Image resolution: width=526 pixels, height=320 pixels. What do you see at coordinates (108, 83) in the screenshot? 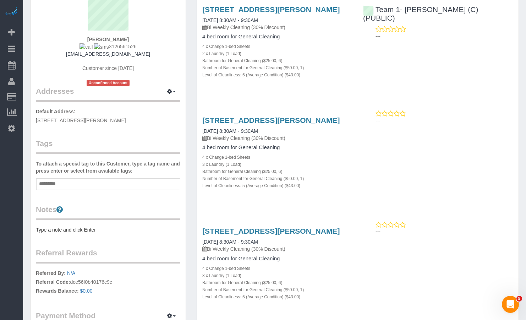
I see `span: Unconfirmed Account` at bounding box center [108, 83].